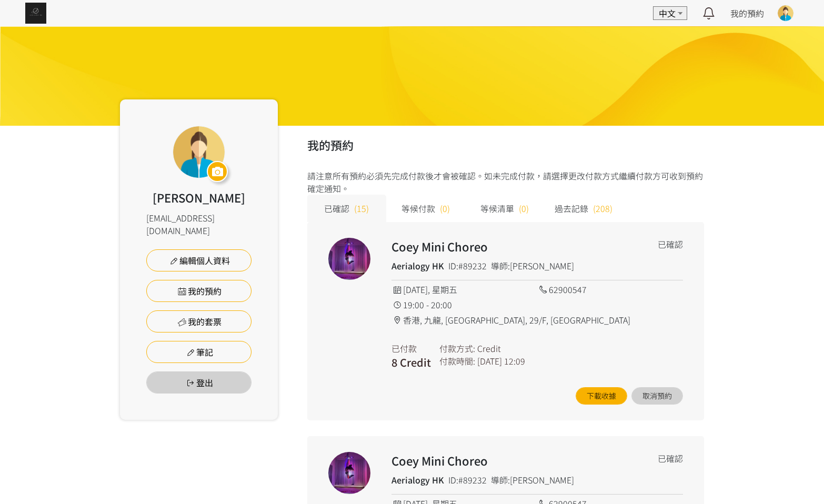 The height and width of the screenshot is (504, 824). I want to click on a: 編輯個人資料, so click(199, 260).